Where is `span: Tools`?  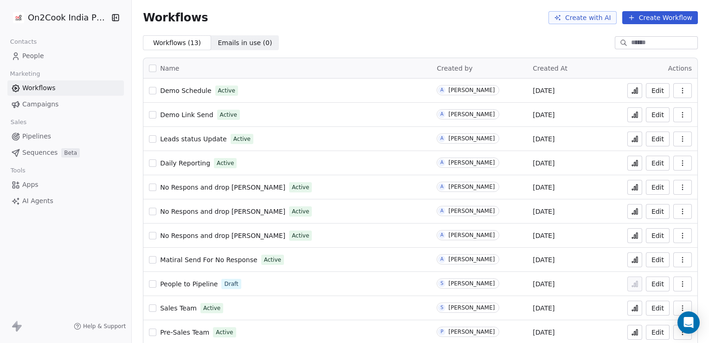
span: Tools is located at coordinates (18, 170).